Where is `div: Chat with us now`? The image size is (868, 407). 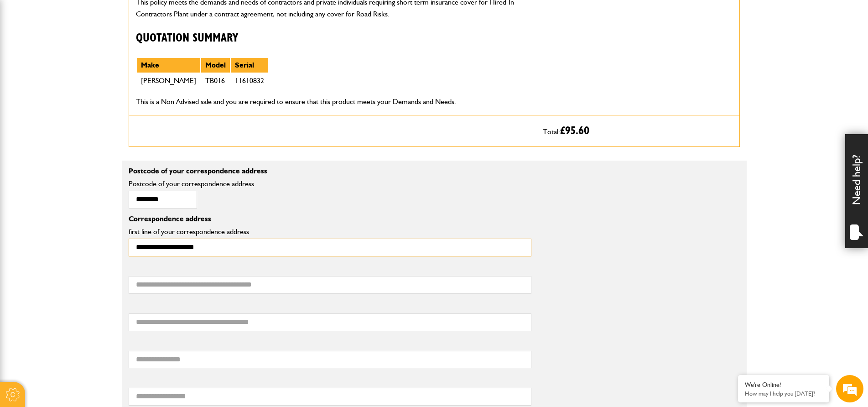
div: Chat with us now is located at coordinates (100, 57).